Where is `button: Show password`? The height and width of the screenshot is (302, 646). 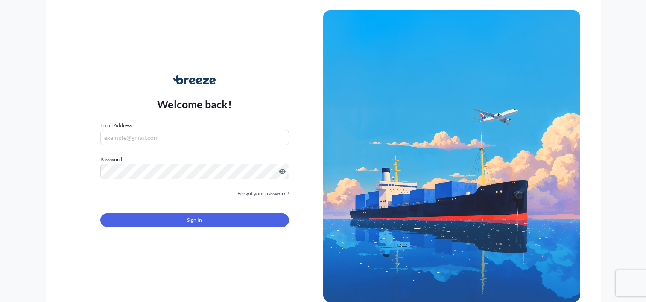
button: Show password is located at coordinates (282, 172).